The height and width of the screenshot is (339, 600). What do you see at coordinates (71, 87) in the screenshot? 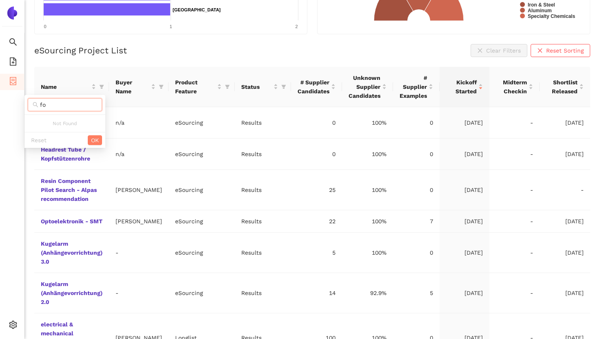
I see `th: this column's title is Name,this column is sortable` at bounding box center [71, 87].